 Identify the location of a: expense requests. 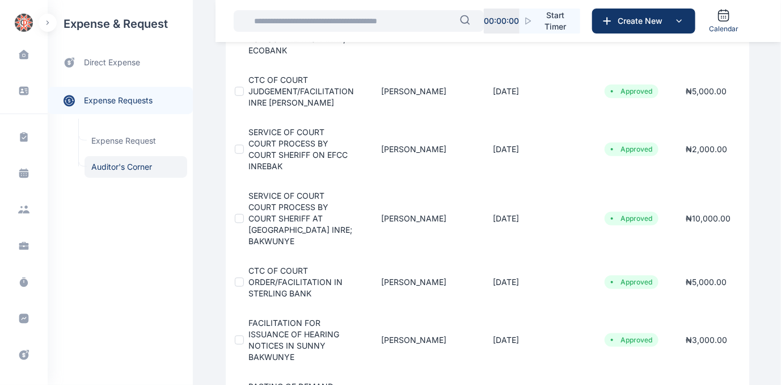
(120, 100).